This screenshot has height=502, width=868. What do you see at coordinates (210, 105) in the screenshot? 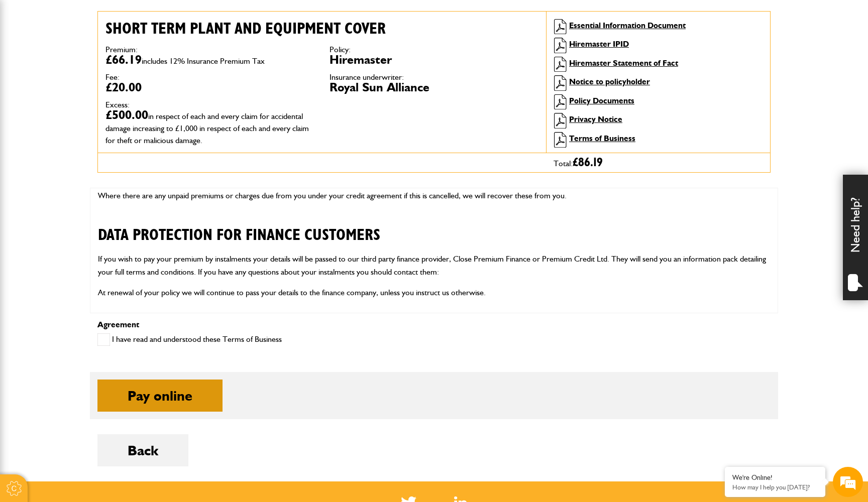
I see `dt: Excess:` at bounding box center [210, 105].